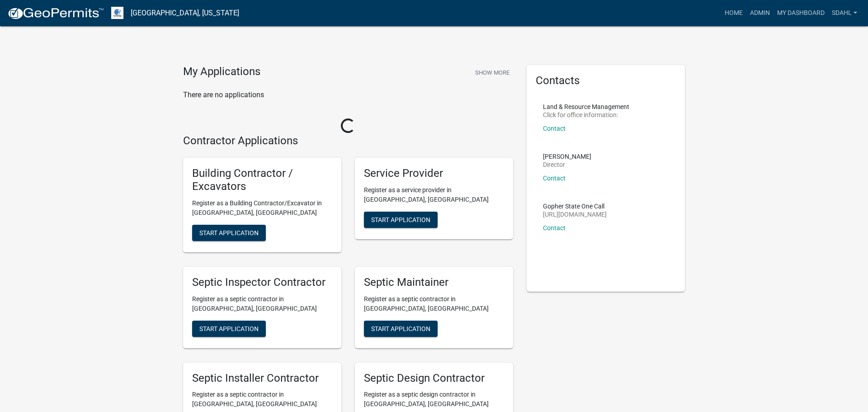 This screenshot has height=412, width=868. What do you see at coordinates (348, 95) in the screenshot?
I see `p: There are no applications` at bounding box center [348, 95].